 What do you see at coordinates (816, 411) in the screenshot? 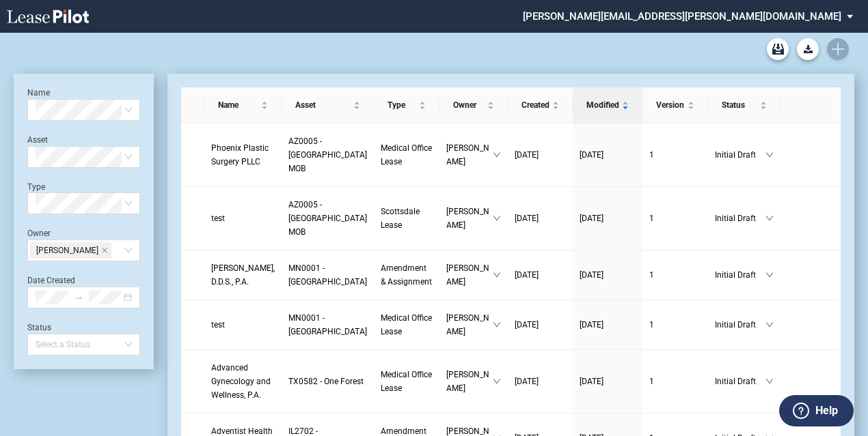
I see `button: Help` at bounding box center [816, 411].